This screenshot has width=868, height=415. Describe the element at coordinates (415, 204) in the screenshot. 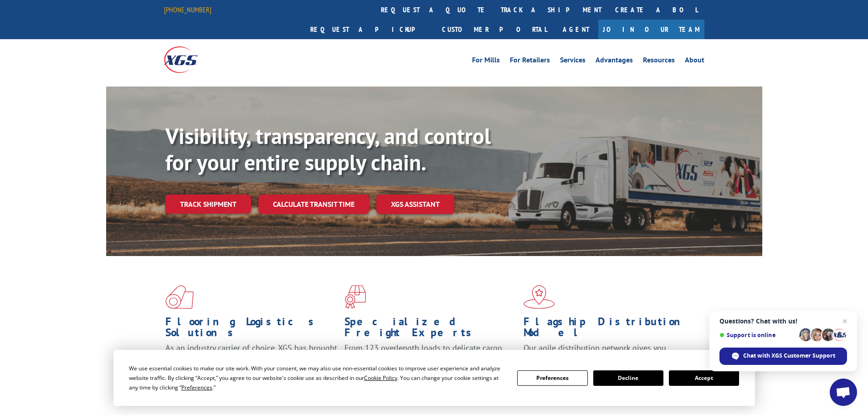

I see `a: XGS ASSISTANT` at that location.